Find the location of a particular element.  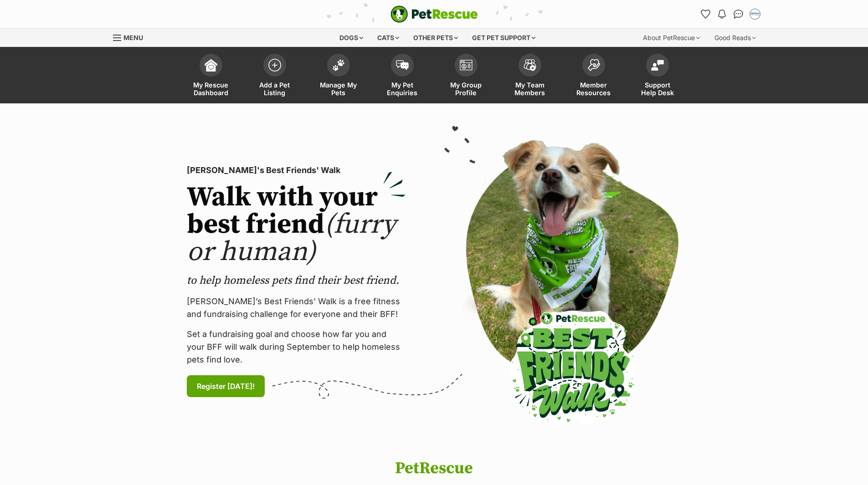

img: group-profile-icon-3fa3cf56718a62981997c0bc7e787c4b2cf8bcc04b72c1350f741eb67cf2f40e.svg is located at coordinates (466, 65).